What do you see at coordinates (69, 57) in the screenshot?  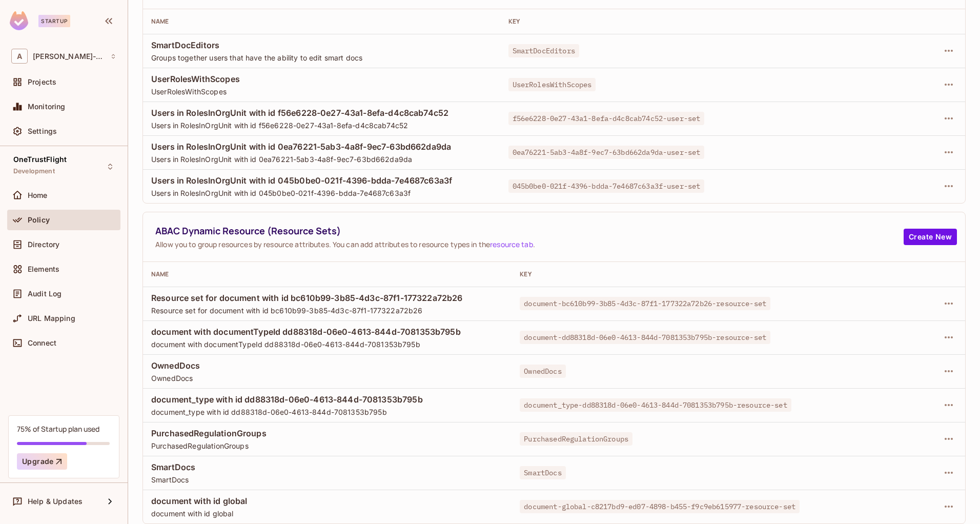 I see `span: Workspace: alex-trustflight-sandbox` at bounding box center [69, 57].